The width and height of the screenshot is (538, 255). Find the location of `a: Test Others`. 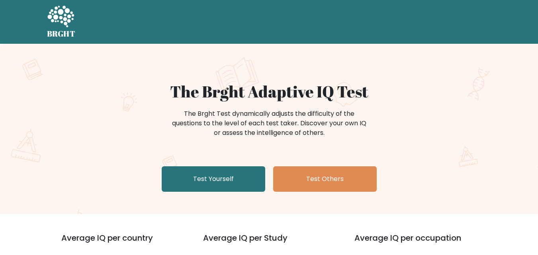

a: Test Others is located at coordinates (325, 179).